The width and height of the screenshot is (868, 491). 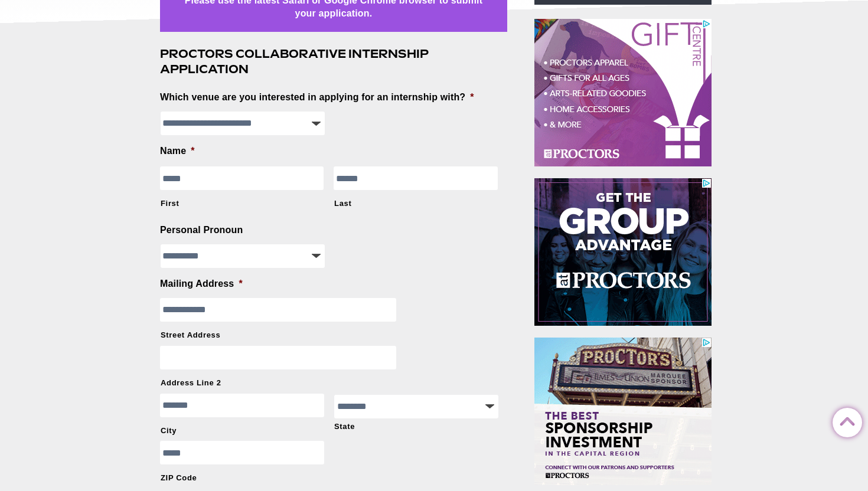 I want to click on label: Address Line 2, so click(x=329, y=383).